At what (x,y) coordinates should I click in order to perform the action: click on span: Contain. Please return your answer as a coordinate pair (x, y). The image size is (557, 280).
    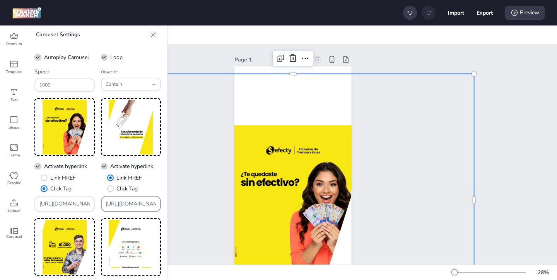
    Looking at the image, I should click on (127, 85).